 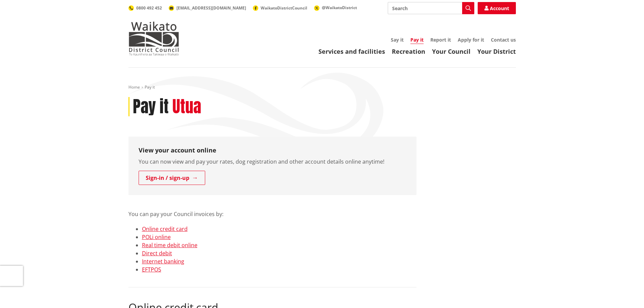 What do you see at coordinates (496, 51) in the screenshot?
I see `a: Your District` at bounding box center [496, 51].